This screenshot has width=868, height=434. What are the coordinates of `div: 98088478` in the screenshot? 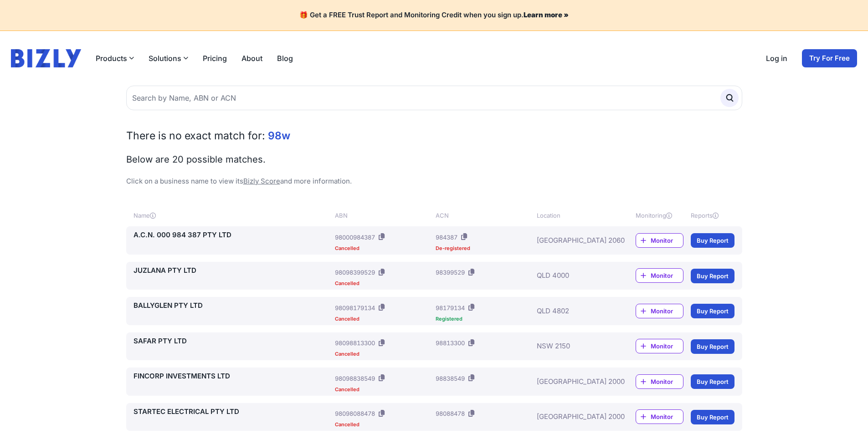 It's located at (450, 414).